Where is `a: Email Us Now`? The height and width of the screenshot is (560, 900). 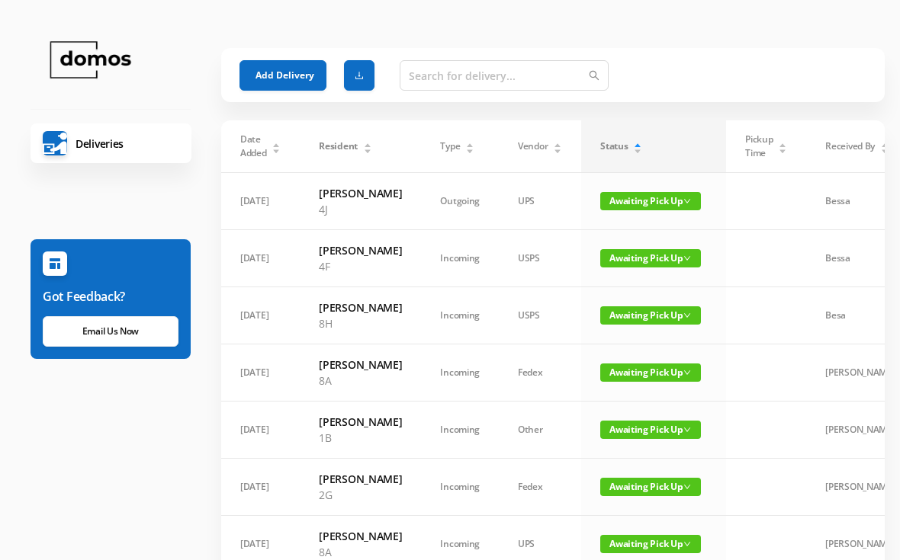 a: Email Us Now is located at coordinates (111, 332).